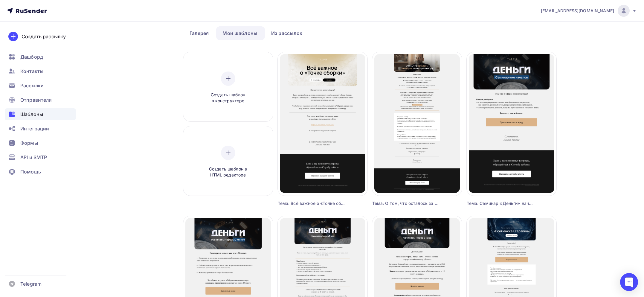 The width and height of the screenshot is (644, 297). Describe the element at coordinates (406, 204) in the screenshot. I see `div: Тема: О том, что осталось за кадром нашего разговора` at that location.